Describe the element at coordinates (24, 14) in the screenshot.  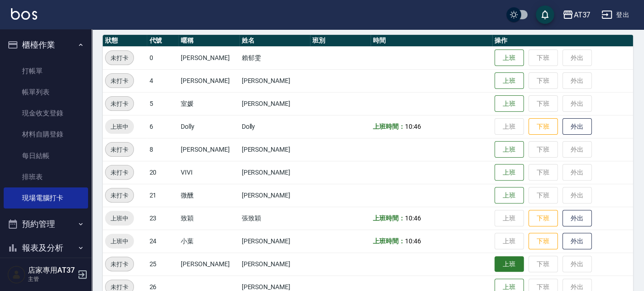
I see `img: Logo` at that location.